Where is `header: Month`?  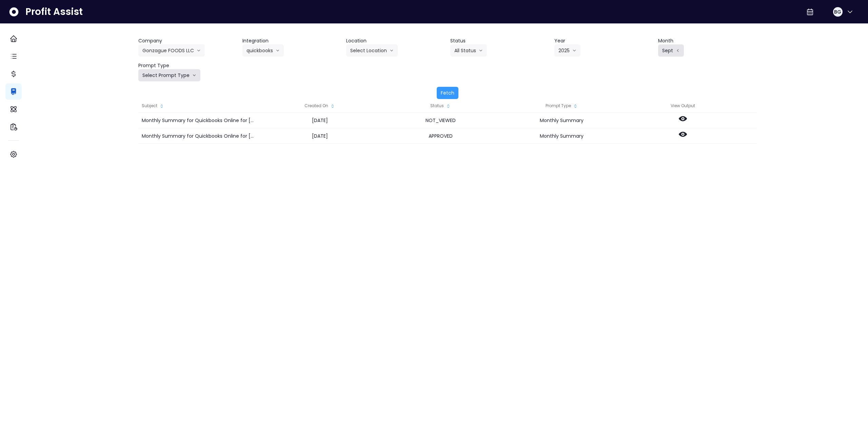
header: Month is located at coordinates (707, 41).